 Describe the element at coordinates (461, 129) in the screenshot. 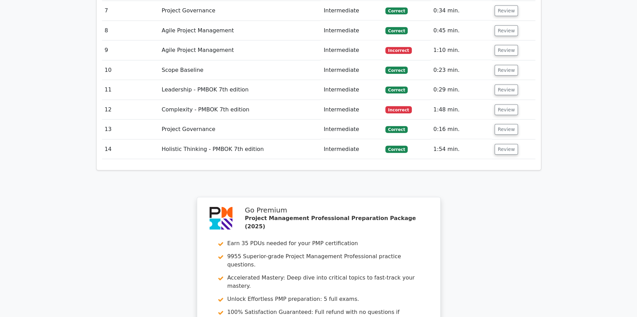

I see `td: 0:16 min.` at that location.